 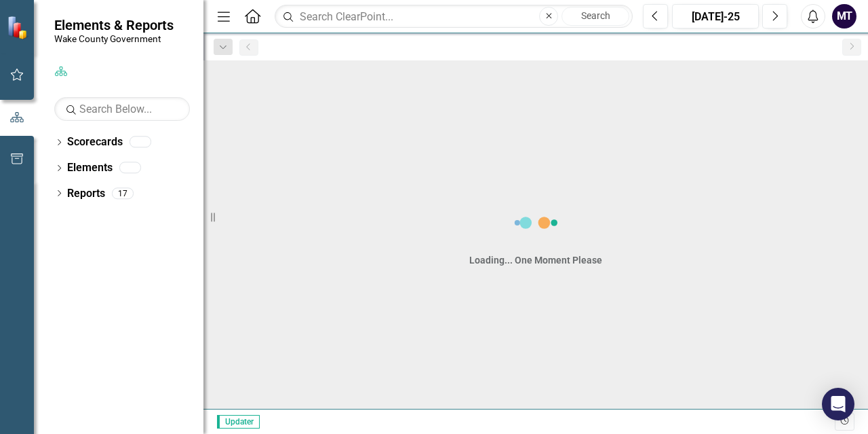 I want to click on a: Scorecards, so click(x=95, y=142).